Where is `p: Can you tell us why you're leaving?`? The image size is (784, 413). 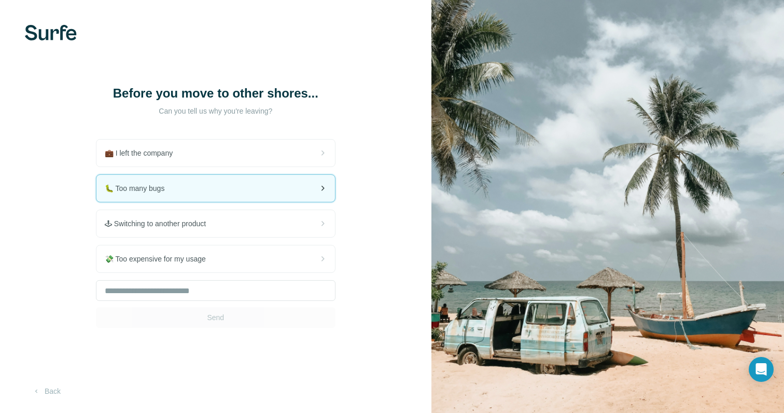
p: Can you tell us why you're leaving? is located at coordinates (216, 111).